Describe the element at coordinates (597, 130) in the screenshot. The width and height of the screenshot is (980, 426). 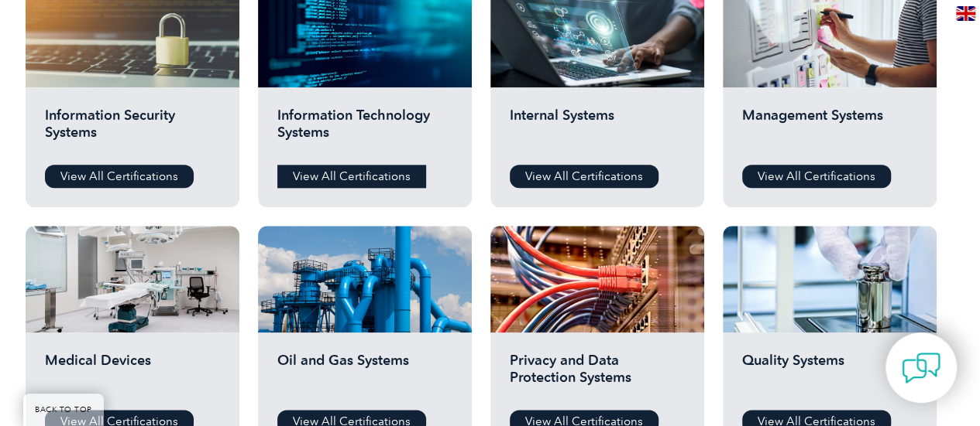
I see `h2: Internal Systems` at that location.